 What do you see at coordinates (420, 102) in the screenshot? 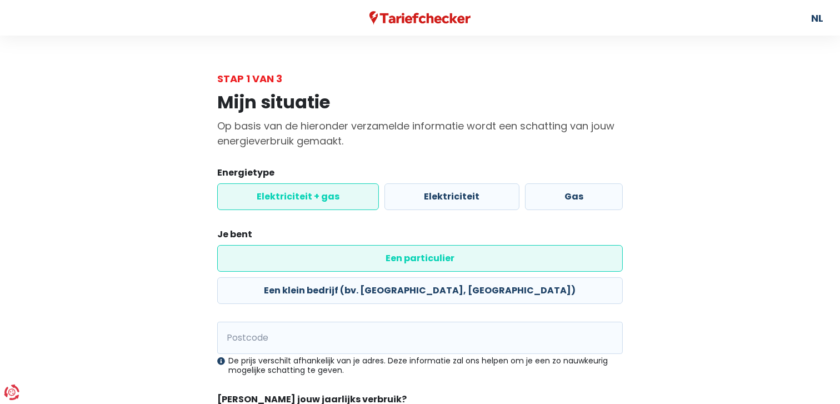
I see `h1: Mijn situatie` at bounding box center [420, 102].